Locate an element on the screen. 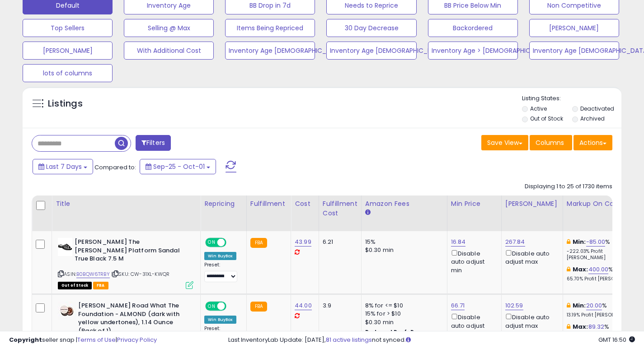 The image size is (644, 349). h5: Listings is located at coordinates (65, 104).